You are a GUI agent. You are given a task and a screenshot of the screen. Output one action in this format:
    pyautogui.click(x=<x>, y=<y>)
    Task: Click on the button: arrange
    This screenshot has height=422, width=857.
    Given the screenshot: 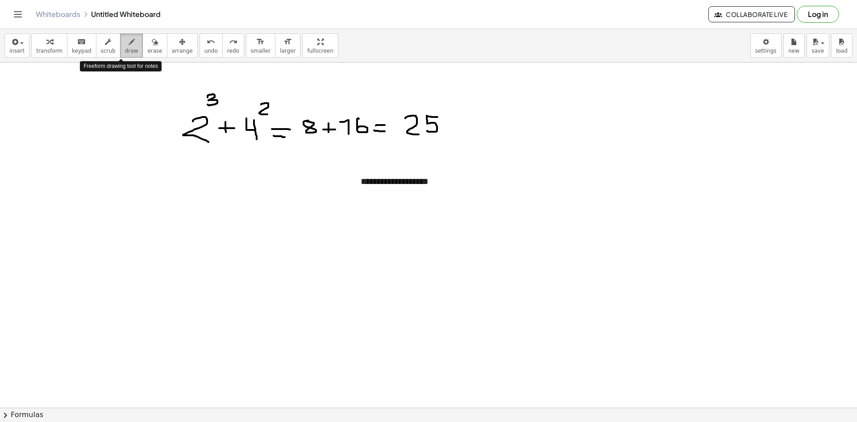 What is the action you would take?
    pyautogui.click(x=182, y=46)
    